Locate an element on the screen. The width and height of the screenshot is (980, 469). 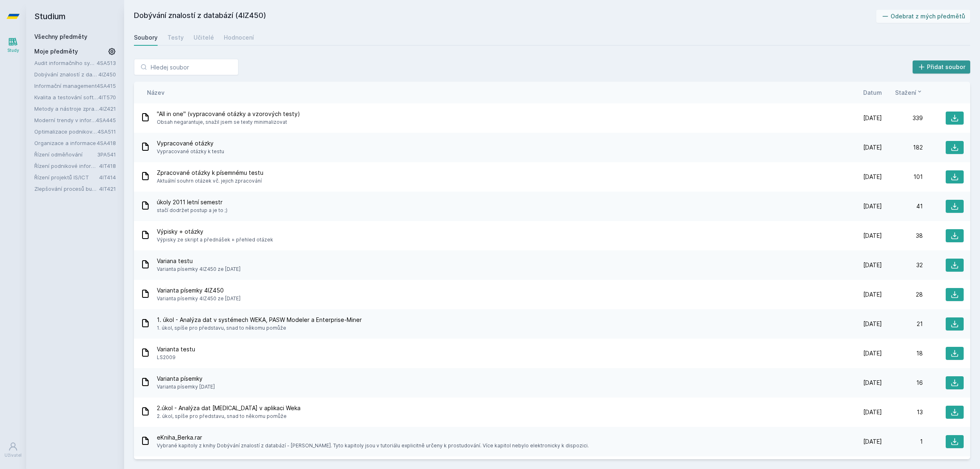
span: Varianta testu is located at coordinates (176, 349).